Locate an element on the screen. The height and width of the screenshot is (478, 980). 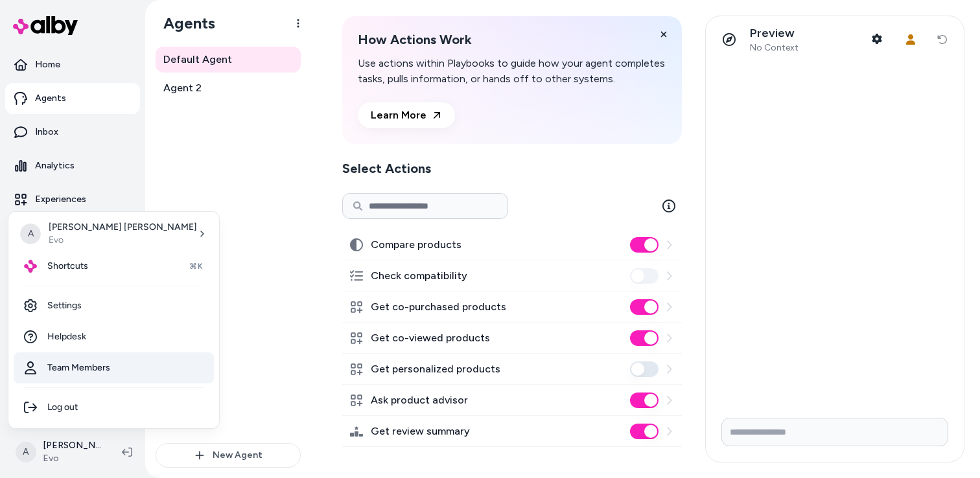
div: Log out is located at coordinates (114, 408).